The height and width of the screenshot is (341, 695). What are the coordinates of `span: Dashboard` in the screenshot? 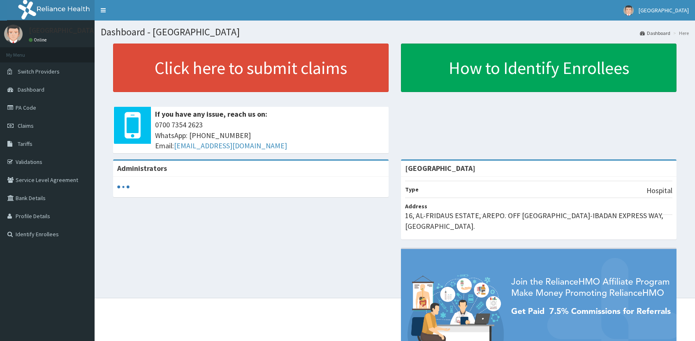 It's located at (31, 90).